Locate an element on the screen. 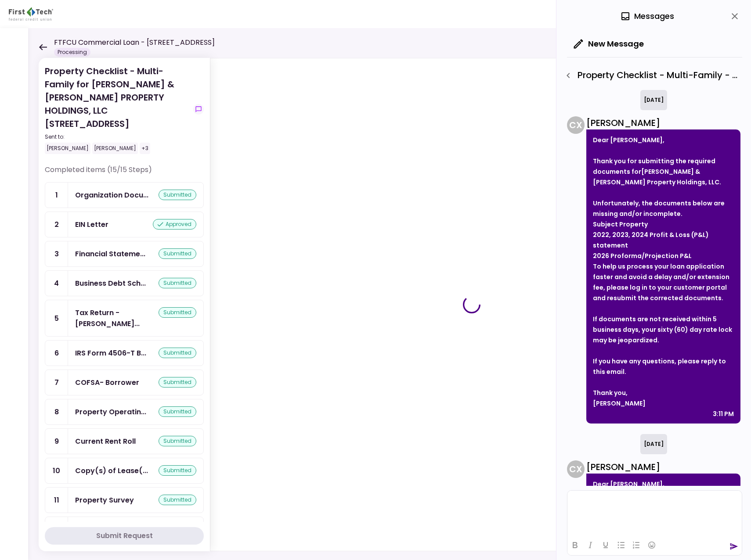 The image size is (751, 560). div: Financial Statement - Borrower is located at coordinates (110, 253).